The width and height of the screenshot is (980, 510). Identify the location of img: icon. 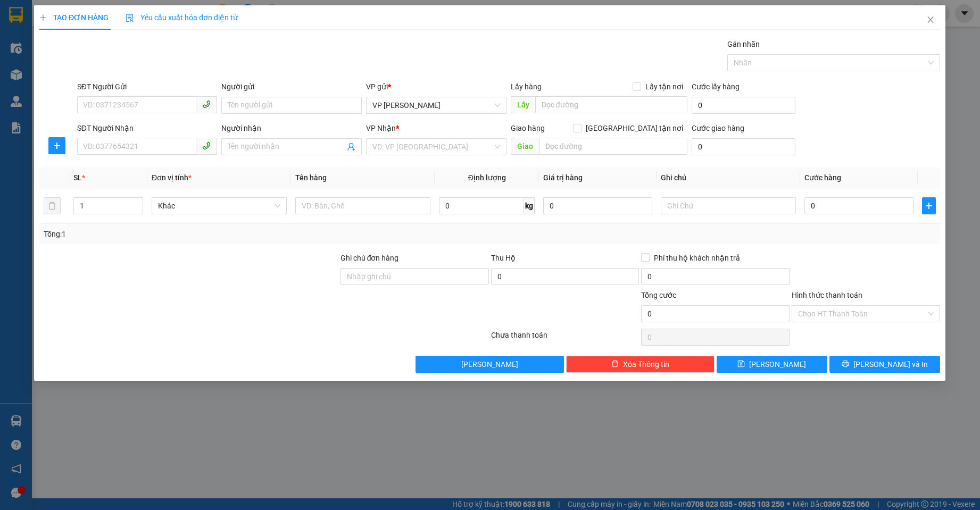
(130, 18).